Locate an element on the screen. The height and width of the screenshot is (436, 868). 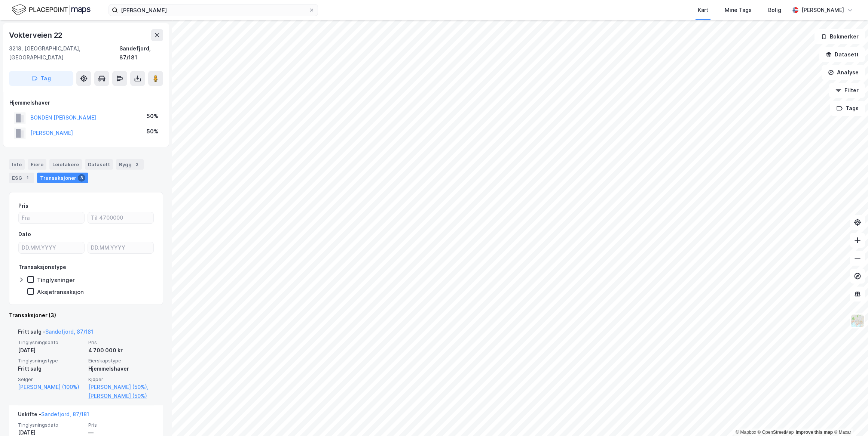
div: Kontrollprogram for chat is located at coordinates (849, 418).